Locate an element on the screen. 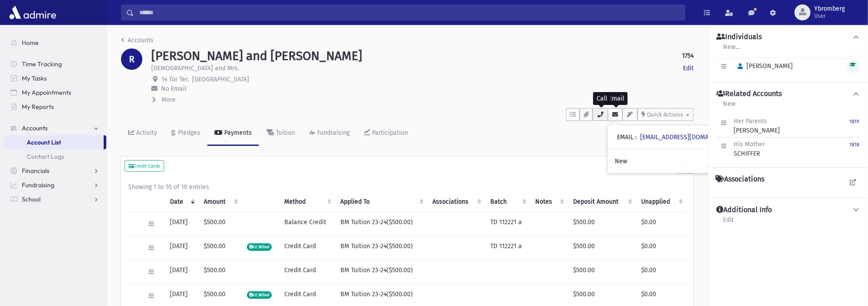 The height and width of the screenshot is (306, 868). span: More is located at coordinates (169, 100).